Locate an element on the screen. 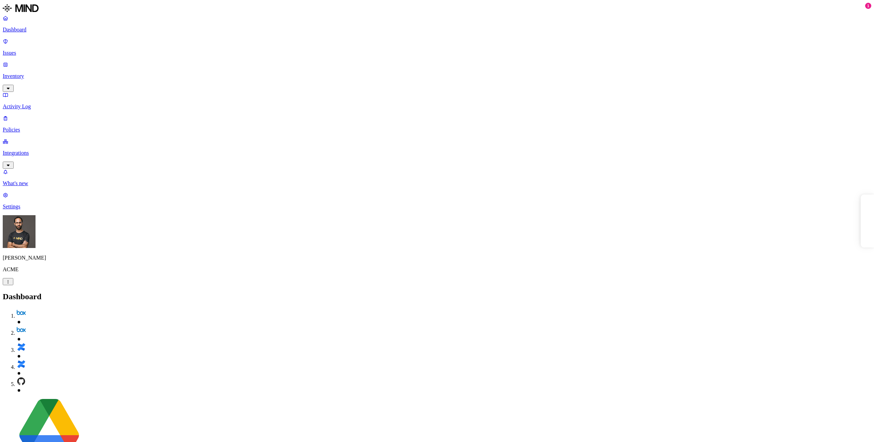 The height and width of the screenshot is (442, 874). p: What's new is located at coordinates (437, 183).